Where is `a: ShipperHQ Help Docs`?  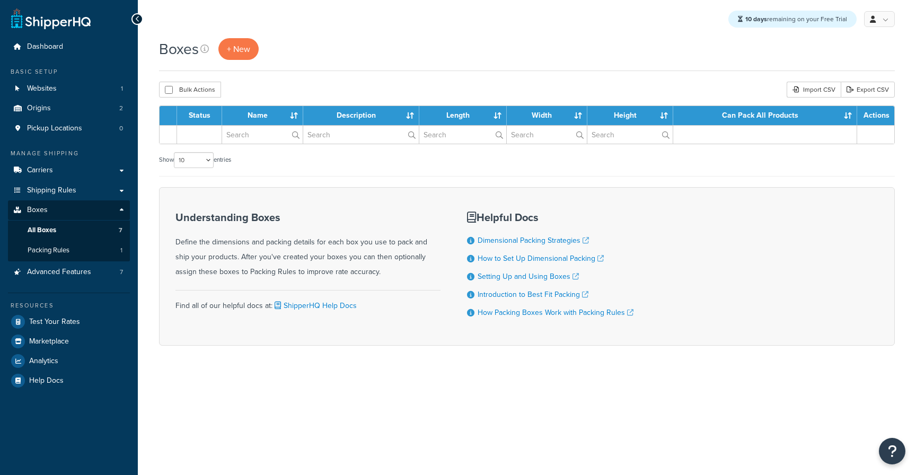 a: ShipperHQ Help Docs is located at coordinates (314, 305).